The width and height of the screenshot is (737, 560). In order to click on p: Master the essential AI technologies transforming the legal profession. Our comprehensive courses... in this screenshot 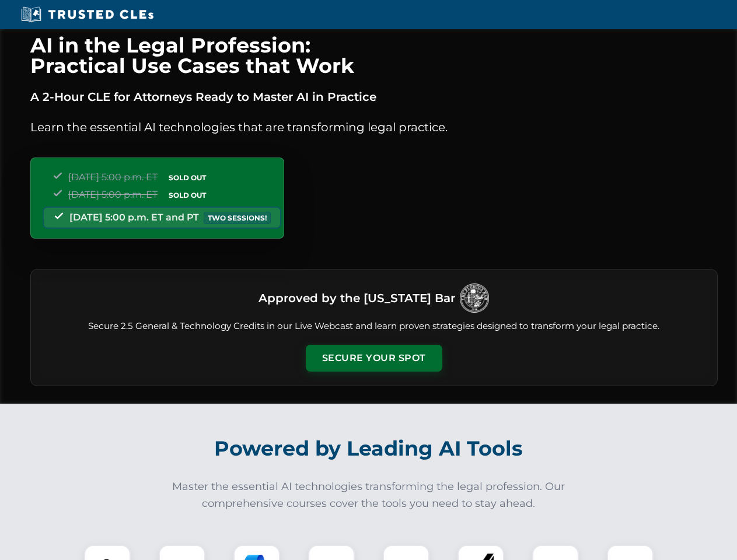, I will do `click(368, 496)`.